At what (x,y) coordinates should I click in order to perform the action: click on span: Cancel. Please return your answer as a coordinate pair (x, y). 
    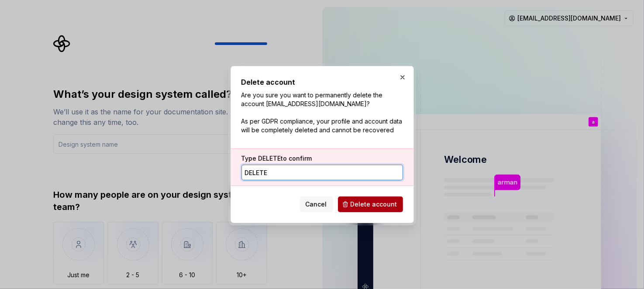
    Looking at the image, I should click on (316, 204).